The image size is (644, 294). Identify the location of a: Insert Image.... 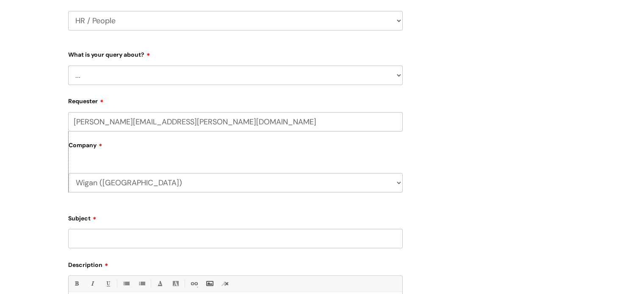
(209, 283).